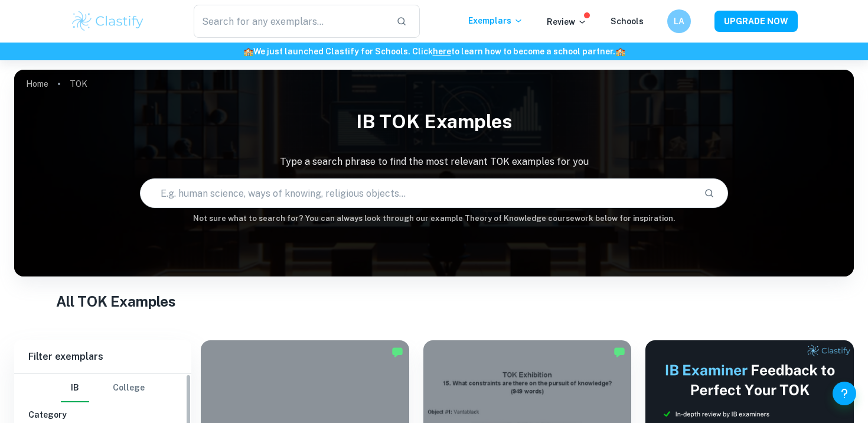 Image resolution: width=868 pixels, height=423 pixels. What do you see at coordinates (434, 51) in the screenshot?
I see `h6: We just launched Clastify for Schools. Click to learn how to become a school partner.` at bounding box center [434, 51].